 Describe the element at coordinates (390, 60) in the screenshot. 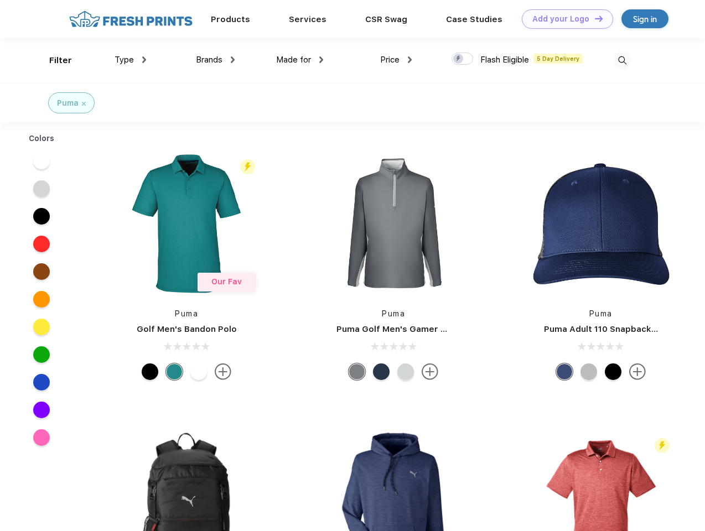

I see `span: Price` at that location.